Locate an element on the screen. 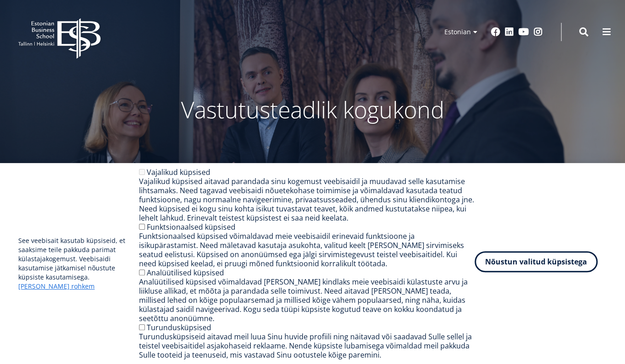 This screenshot has height=364, width=625. div: Vajalikud küpsised aitavad parandada sinu kogemust veebisaidil ja muudavad selle kasutamise lihts... is located at coordinates (307, 199).